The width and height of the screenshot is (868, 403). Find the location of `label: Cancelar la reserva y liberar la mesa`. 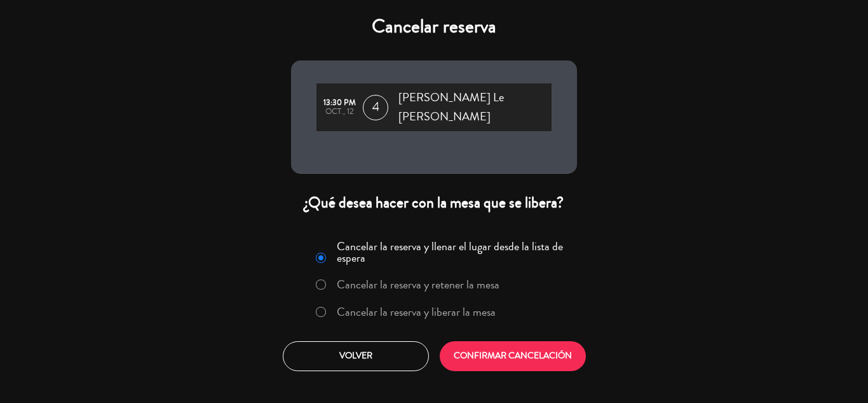

label: Cancelar la reserva y liberar la mesa is located at coordinates (417, 311).